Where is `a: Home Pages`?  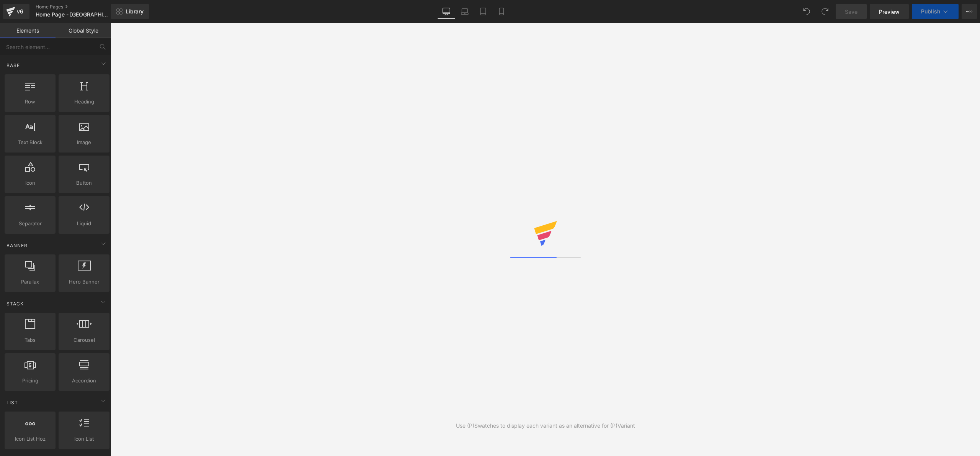 a: Home Pages is located at coordinates (79, 7).